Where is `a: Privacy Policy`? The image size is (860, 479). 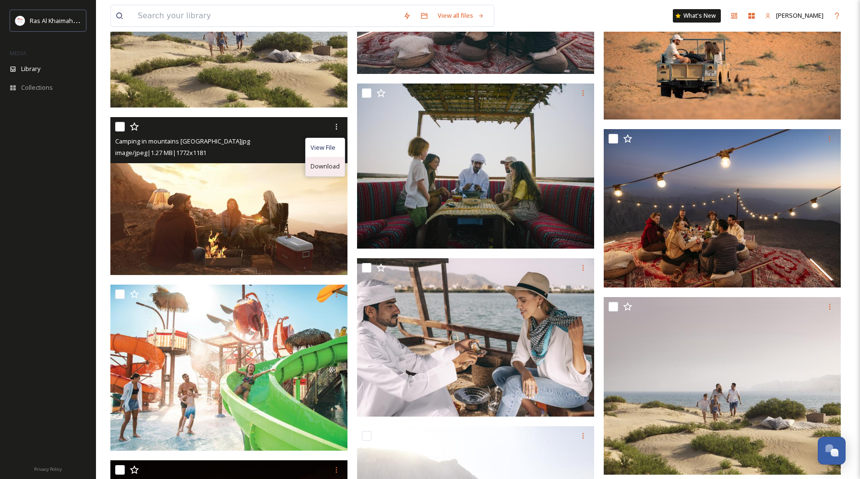 a: Privacy Policy is located at coordinates (48, 468).